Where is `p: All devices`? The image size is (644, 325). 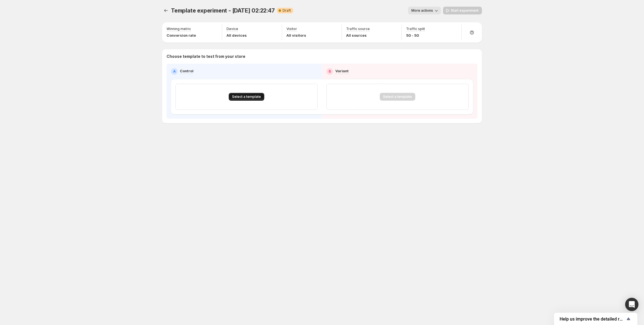 p: All devices is located at coordinates (236, 35).